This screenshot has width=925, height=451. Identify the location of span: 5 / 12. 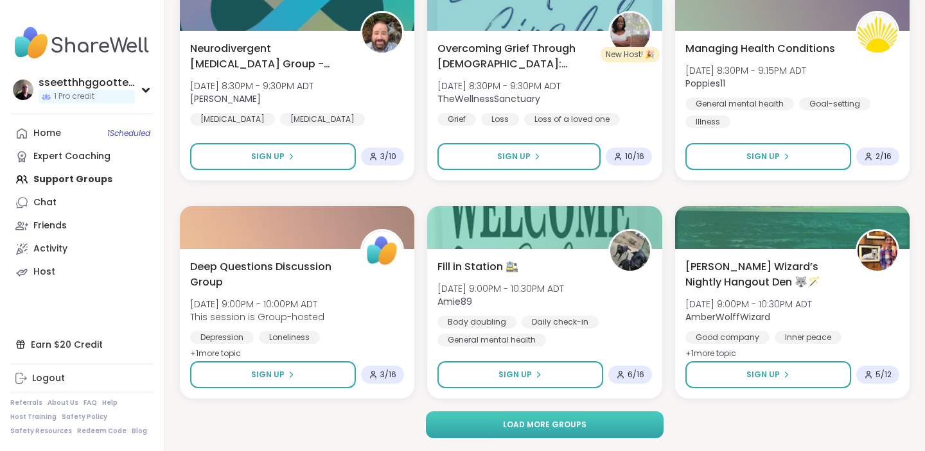
(883, 375).